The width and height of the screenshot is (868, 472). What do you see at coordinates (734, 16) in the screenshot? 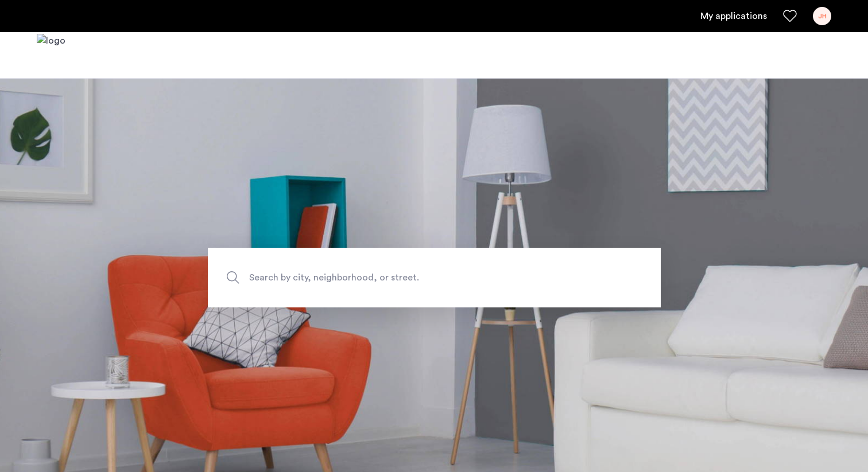
I see `a: My application` at bounding box center [734, 16].